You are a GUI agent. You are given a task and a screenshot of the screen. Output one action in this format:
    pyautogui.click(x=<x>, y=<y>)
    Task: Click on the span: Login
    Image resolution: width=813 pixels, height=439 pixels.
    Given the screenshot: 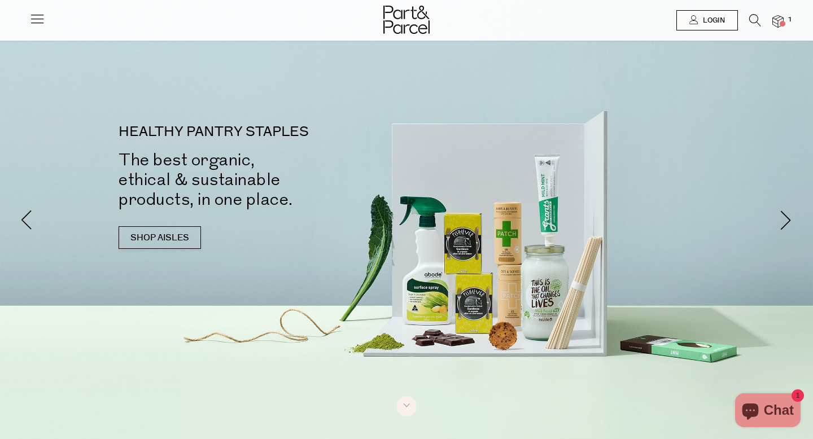 What is the action you would take?
    pyautogui.click(x=713, y=20)
    